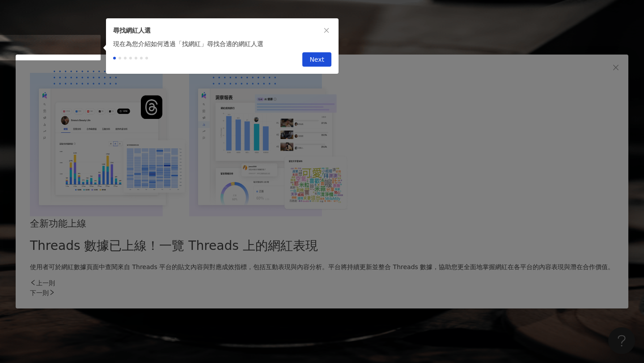 The image size is (644, 363). I want to click on div: 尋找網紅人選, so click(222, 30).